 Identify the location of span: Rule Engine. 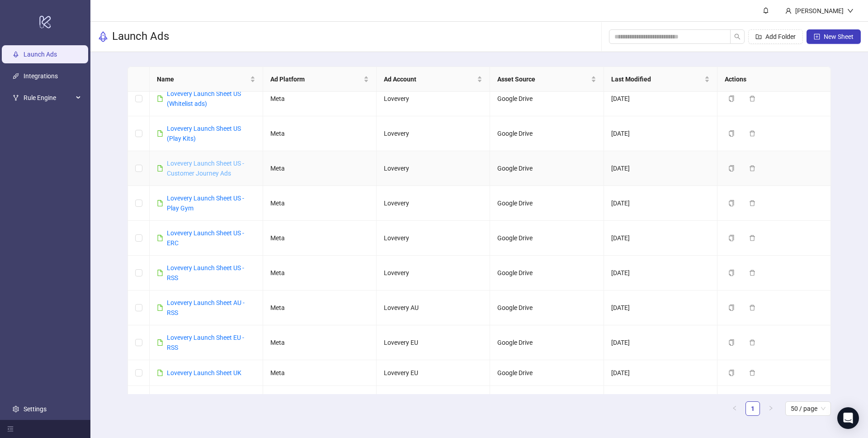
(49, 98).